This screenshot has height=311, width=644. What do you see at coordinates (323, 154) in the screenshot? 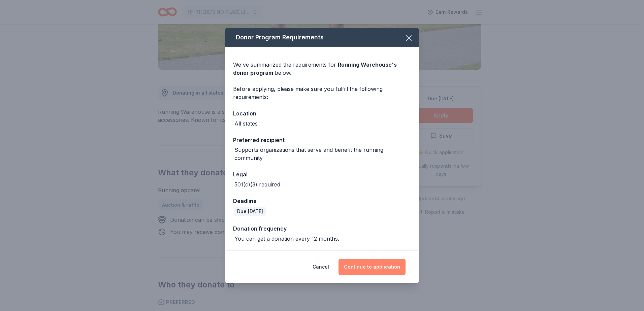
I see `div: Supports organizations that serve and benefit the running community` at bounding box center [323, 154].